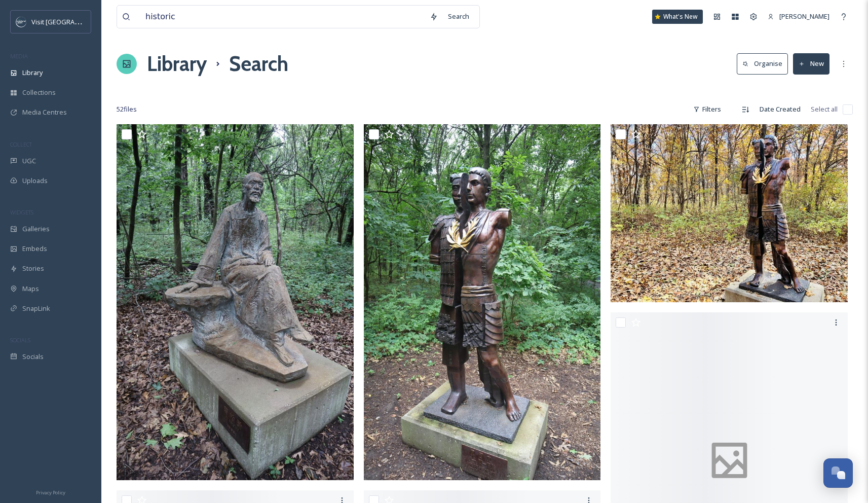  Describe the element at coordinates (282, 17) in the screenshot. I see `input: Search your library` at that location.